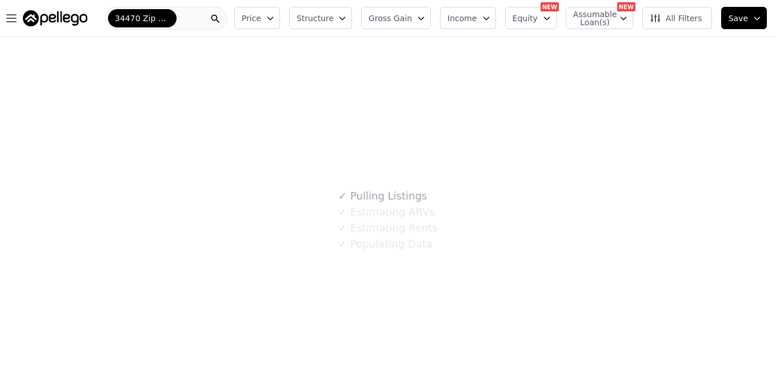 The height and width of the screenshot is (367, 776). Describe the element at coordinates (257, 18) in the screenshot. I see `button: Price` at that location.